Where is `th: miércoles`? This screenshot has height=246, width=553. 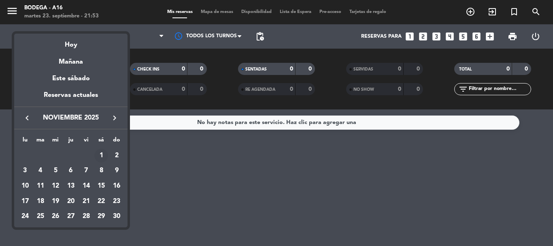 th: miércoles is located at coordinates (55, 141).